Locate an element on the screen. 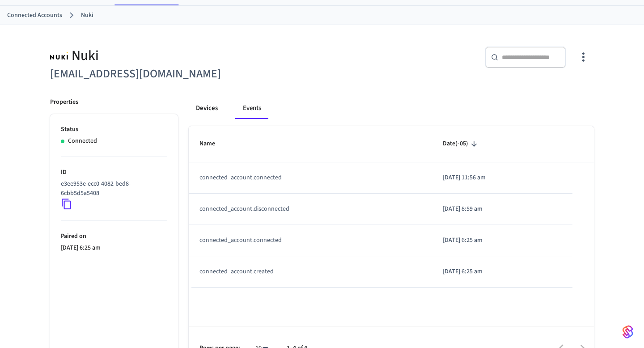 The width and height of the screenshot is (644, 348). td: connected_account.created is located at coordinates (310, 272).